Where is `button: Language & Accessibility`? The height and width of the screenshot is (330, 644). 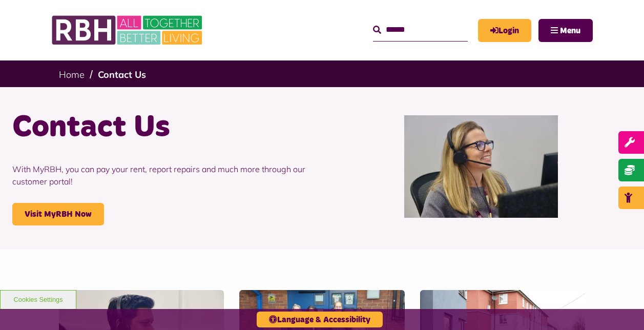 button: Language & Accessibility is located at coordinates (320, 319).